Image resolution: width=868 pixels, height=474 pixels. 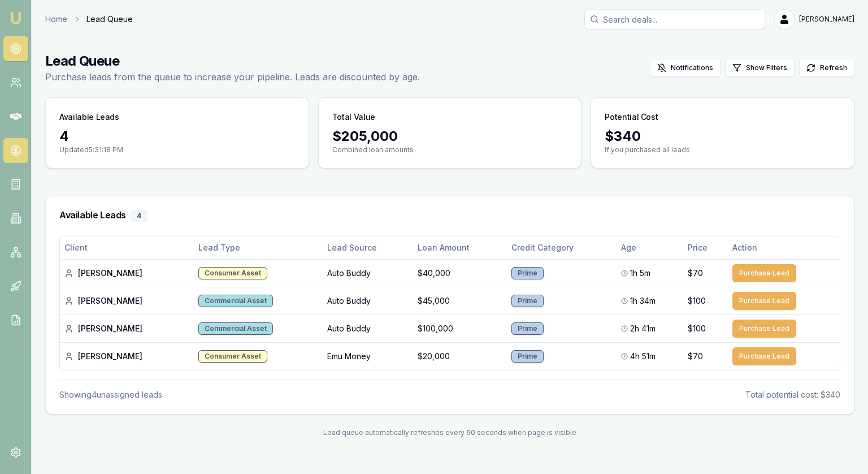 What do you see at coordinates (784, 248) in the screenshot?
I see `th: Action` at bounding box center [784, 248].